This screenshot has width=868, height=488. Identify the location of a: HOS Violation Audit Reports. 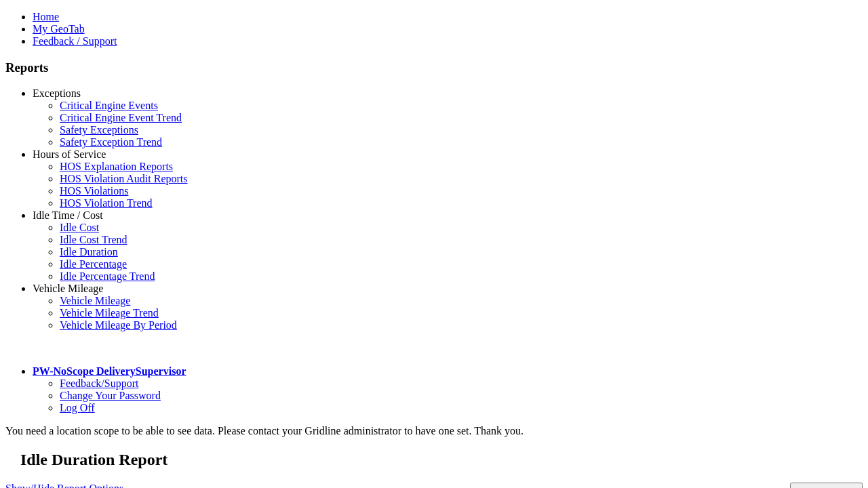
(123, 179).